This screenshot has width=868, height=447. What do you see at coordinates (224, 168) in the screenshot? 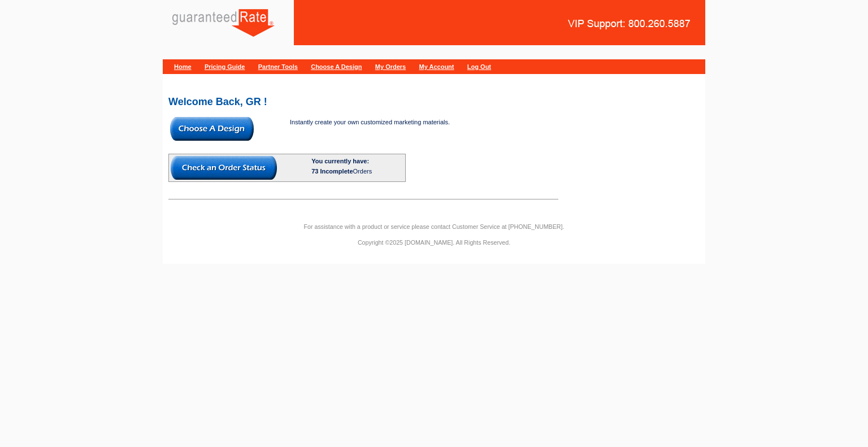
I see `img: button-check-order-status.gif` at bounding box center [224, 168].